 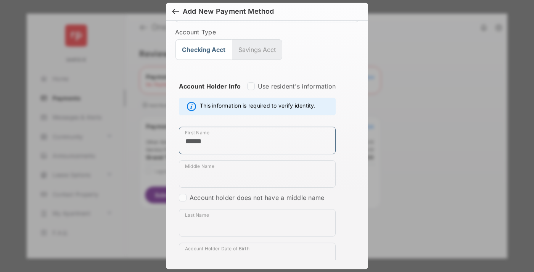 What do you see at coordinates (257, 50) in the screenshot?
I see `button: Savings Acct` at bounding box center [257, 50].